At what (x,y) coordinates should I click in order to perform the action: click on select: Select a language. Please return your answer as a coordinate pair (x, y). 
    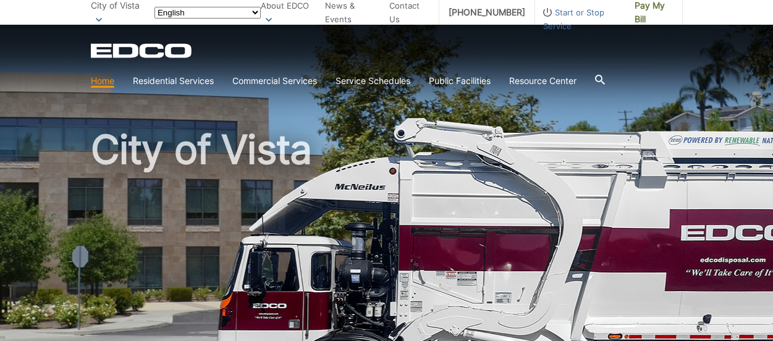
    Looking at the image, I should click on (208, 12).